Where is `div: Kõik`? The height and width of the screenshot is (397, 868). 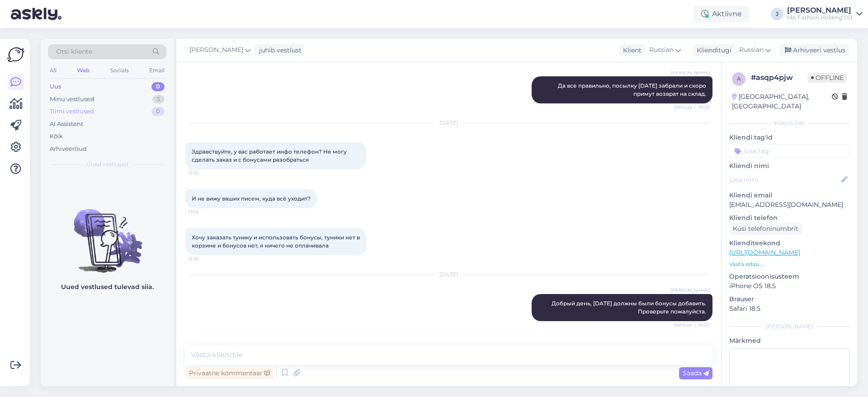
div: Kõik is located at coordinates (56, 136).